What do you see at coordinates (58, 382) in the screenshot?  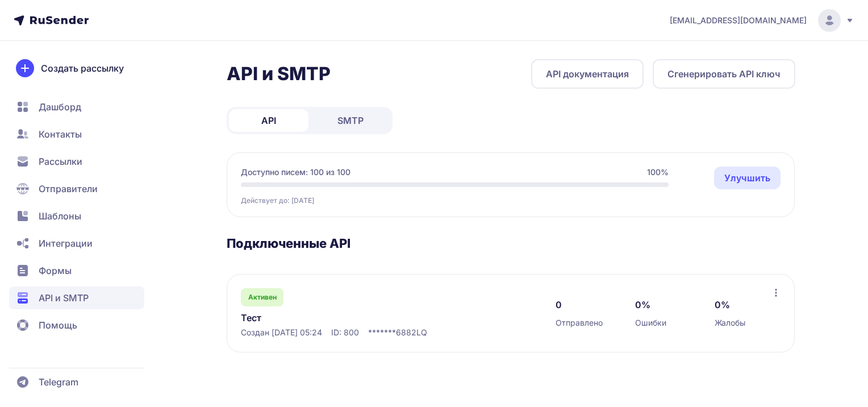 I see `span: Telegram` at bounding box center [58, 382].